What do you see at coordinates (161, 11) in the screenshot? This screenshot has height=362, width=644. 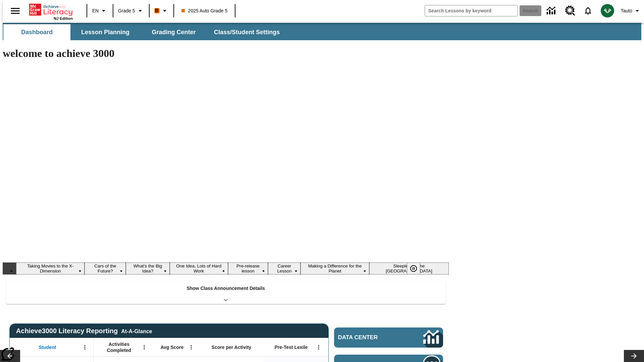 I see `button: Boost Class color is orange. Change class color` at bounding box center [161, 11].